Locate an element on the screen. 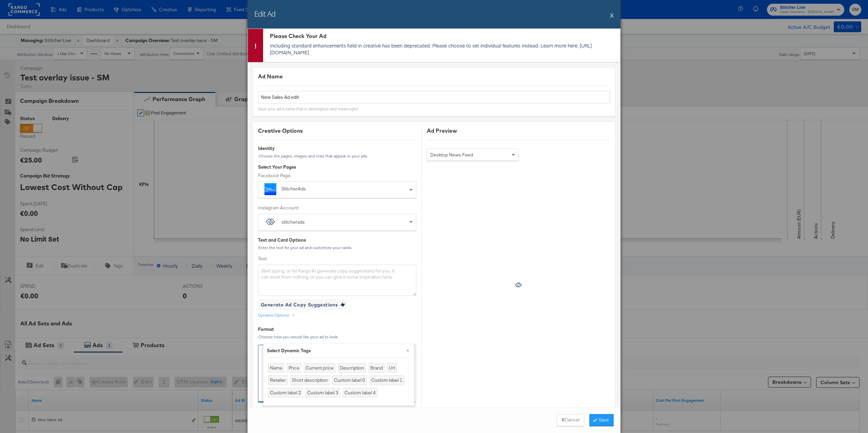 The height and width of the screenshot is (433, 868). div: Give your ad a name that is descriptive and meaningful is located at coordinates (308, 109).